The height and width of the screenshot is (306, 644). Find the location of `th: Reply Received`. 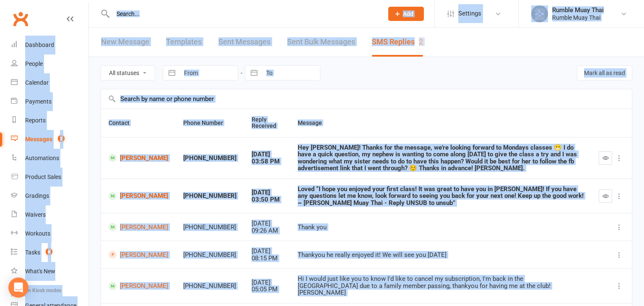

th: Reply Received is located at coordinates (267, 123).